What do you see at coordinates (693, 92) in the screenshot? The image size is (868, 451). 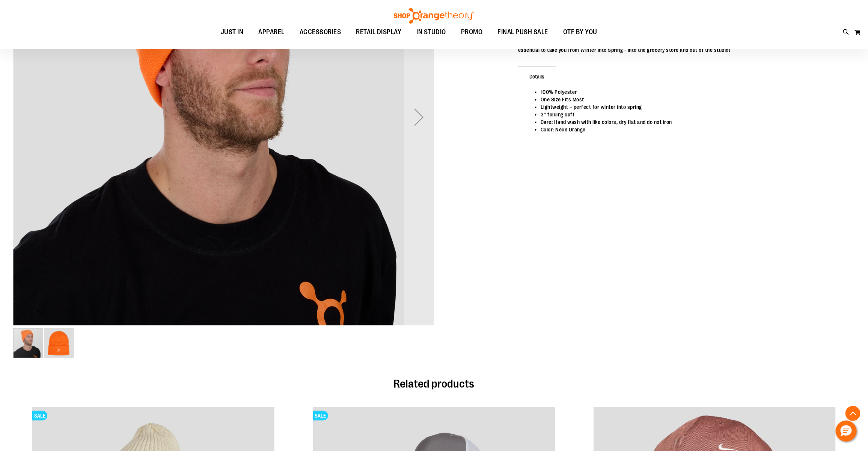 I see `li: 100% Polyester` at bounding box center [693, 92].